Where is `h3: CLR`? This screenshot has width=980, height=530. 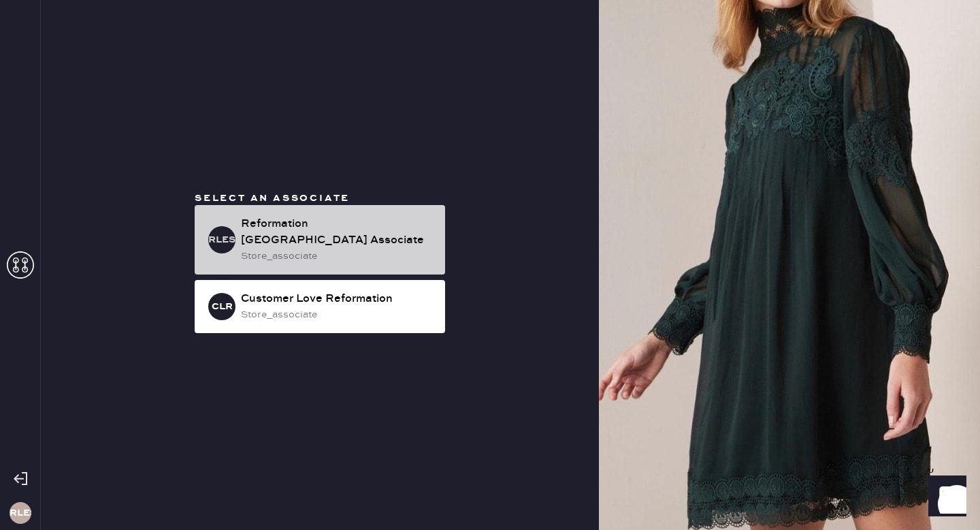 h3: CLR is located at coordinates (222, 306).